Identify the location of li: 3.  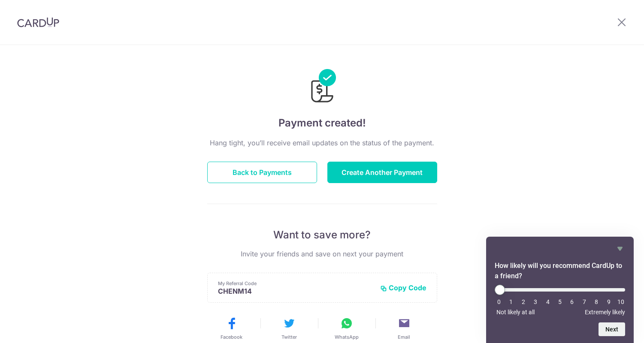
(535, 302).